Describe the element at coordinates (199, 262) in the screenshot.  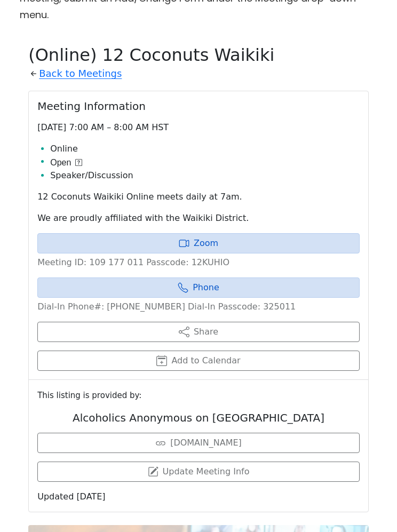
I see `p: Meeting ID: 109 177 011 Passcode: 12KUHIO` at that location.